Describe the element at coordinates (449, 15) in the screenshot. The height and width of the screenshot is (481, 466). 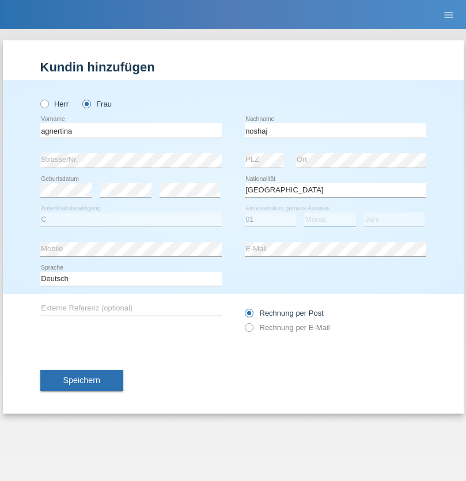
I see `i: menu` at that location.